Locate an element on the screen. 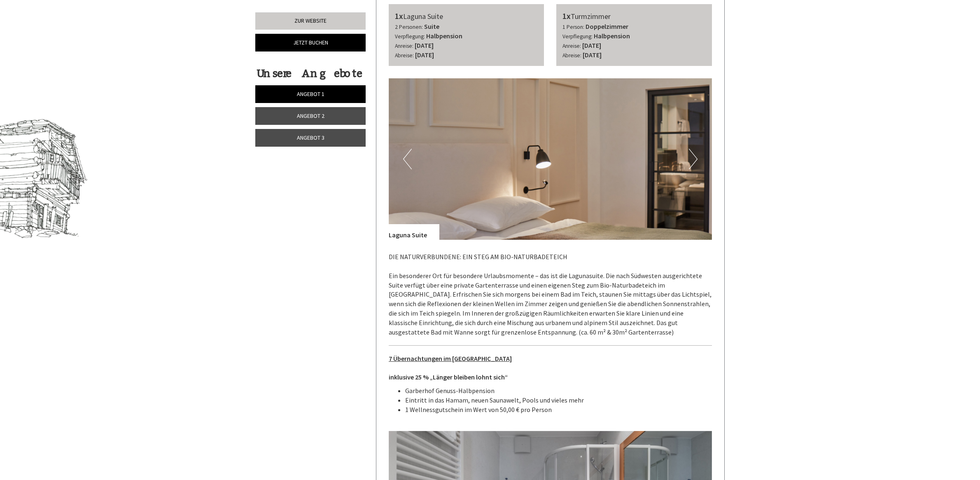  a: Jetzt buchen is located at coordinates (311, 43).